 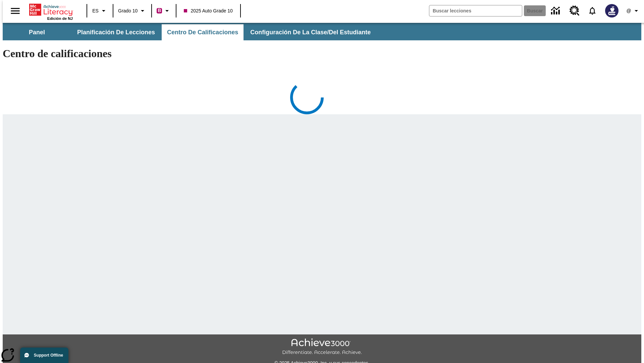 I want to click on button: Lenguaje: ES, Selecciona un idioma, so click(x=100, y=11).